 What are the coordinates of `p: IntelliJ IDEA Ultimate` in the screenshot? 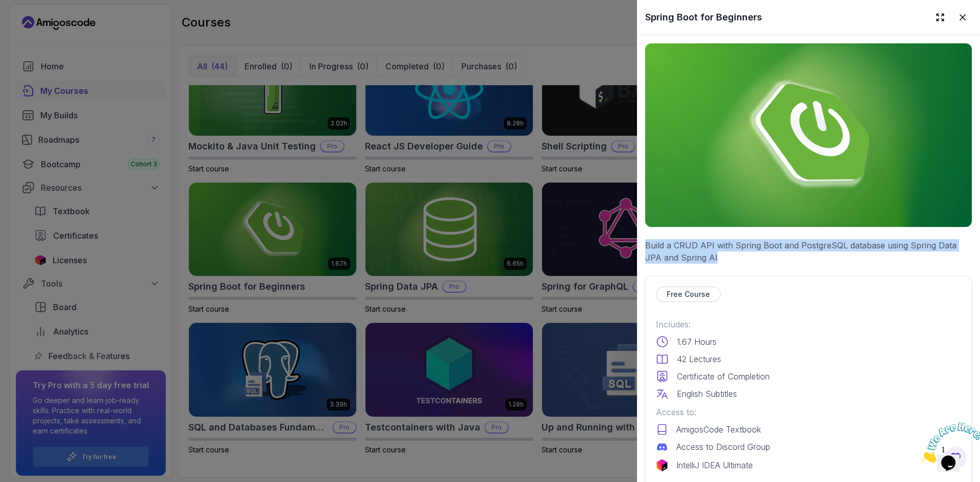 It's located at (714, 465).